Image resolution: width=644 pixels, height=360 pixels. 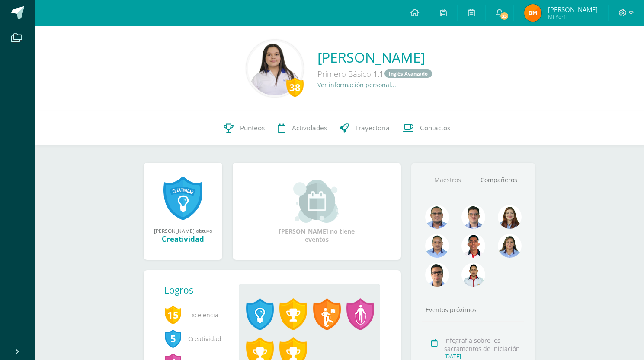 What do you see at coordinates (408, 73) in the screenshot?
I see `a: Inglés Avanzado` at bounding box center [408, 73].